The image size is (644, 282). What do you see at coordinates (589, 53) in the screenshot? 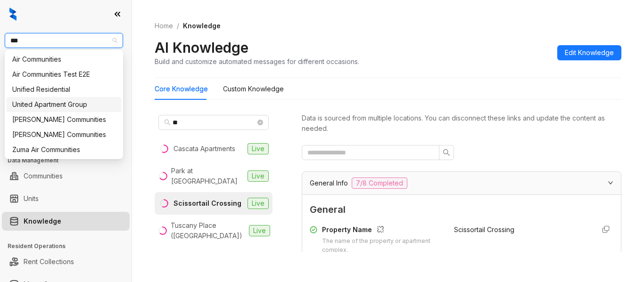
I see `button: Edit Knowledge` at bounding box center [589, 53].